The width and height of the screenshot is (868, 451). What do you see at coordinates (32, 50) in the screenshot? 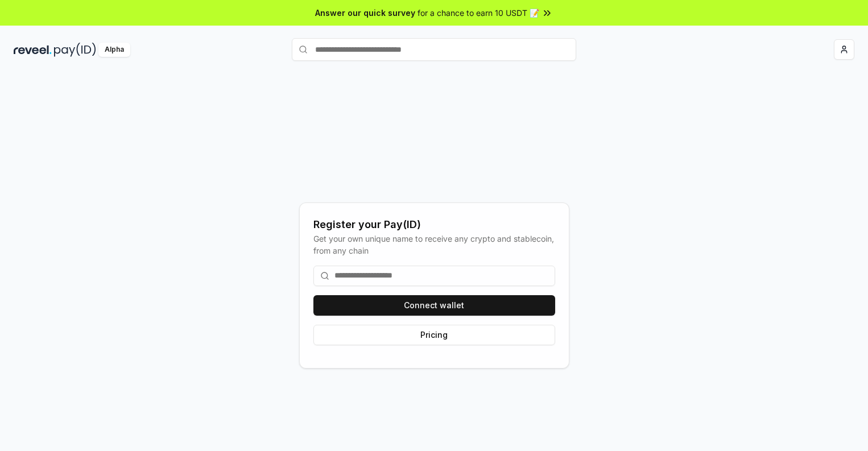
I see `img: reveel_dark` at bounding box center [32, 50].